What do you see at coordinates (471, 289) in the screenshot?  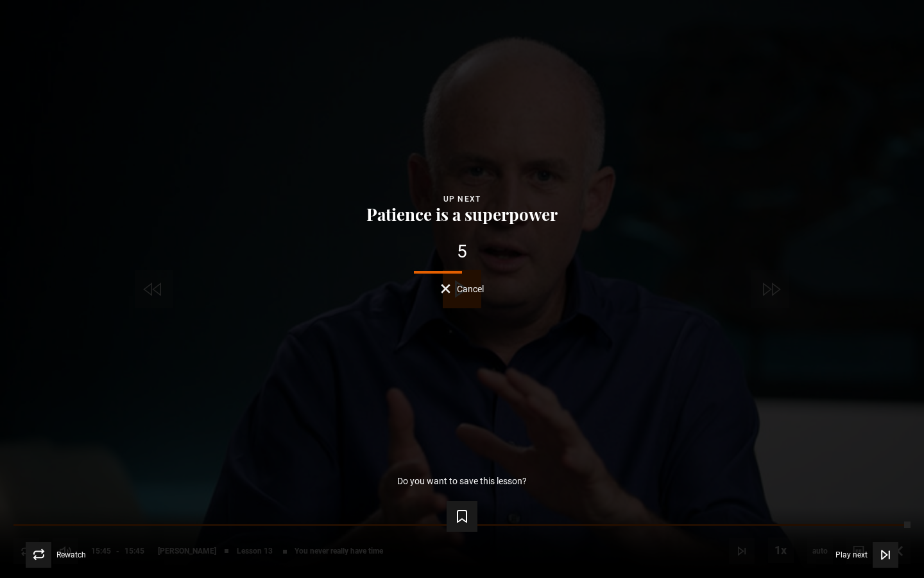 I see `span: Cancel` at bounding box center [471, 289].